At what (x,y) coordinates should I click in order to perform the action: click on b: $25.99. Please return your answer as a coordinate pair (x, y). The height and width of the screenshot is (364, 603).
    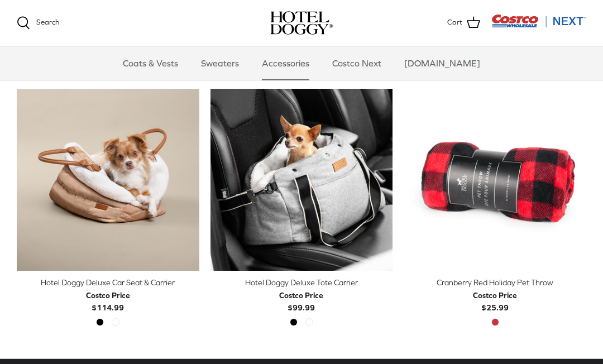
    Looking at the image, I should click on (495, 300).